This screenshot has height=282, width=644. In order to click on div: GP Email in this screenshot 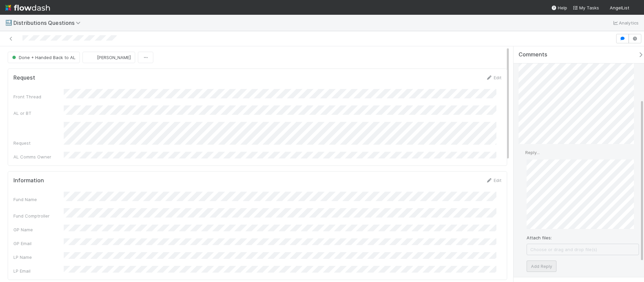, I will do `click(39, 243)`.